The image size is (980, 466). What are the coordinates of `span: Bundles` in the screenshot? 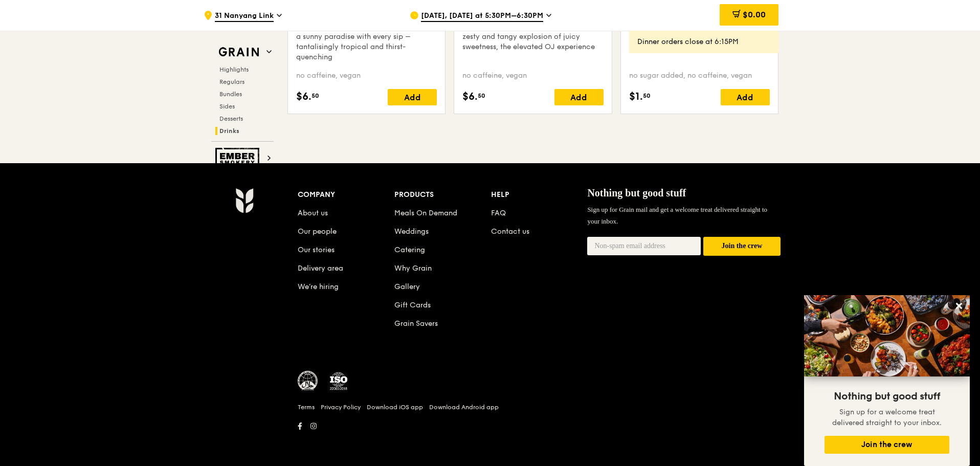 It's located at (231, 94).